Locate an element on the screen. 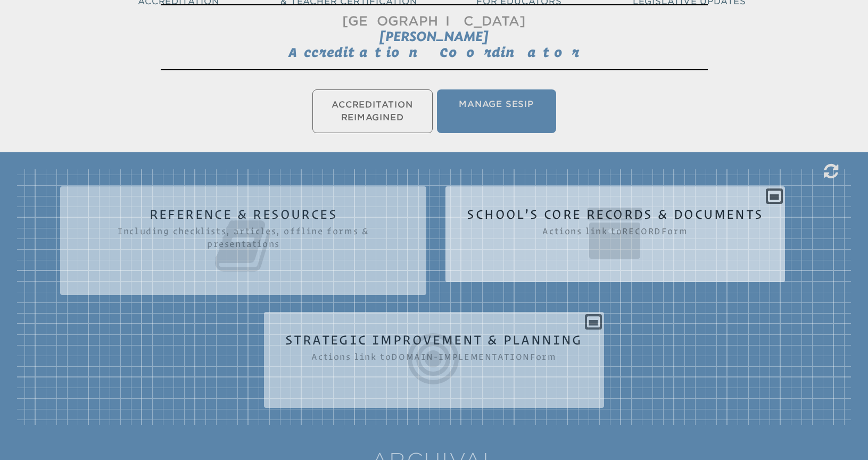  h2: School’s Core Records & Documents is located at coordinates (615, 236).